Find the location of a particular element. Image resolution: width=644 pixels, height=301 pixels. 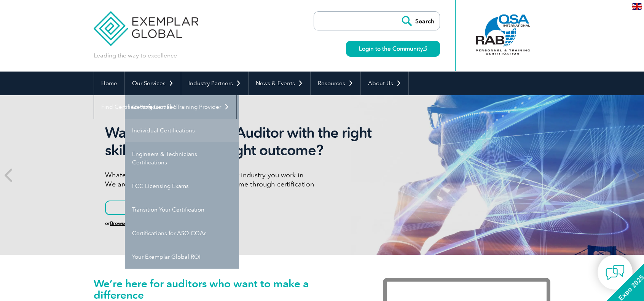

h6: or is located at coordinates (248, 223).